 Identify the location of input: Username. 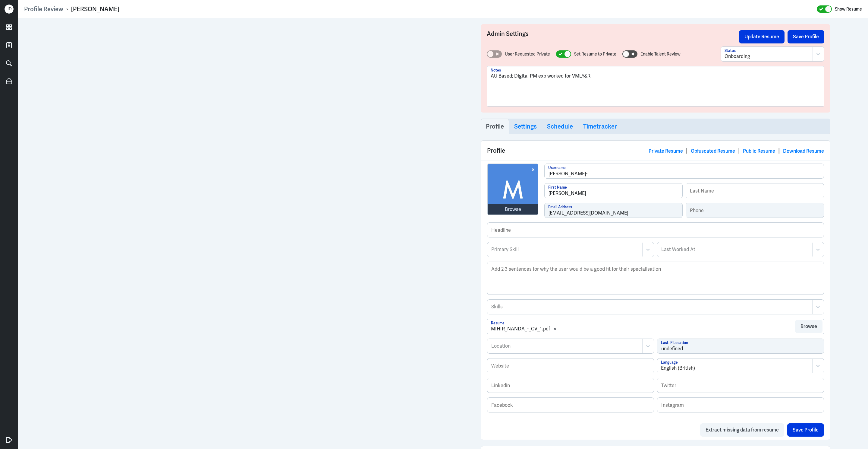
(684, 171).